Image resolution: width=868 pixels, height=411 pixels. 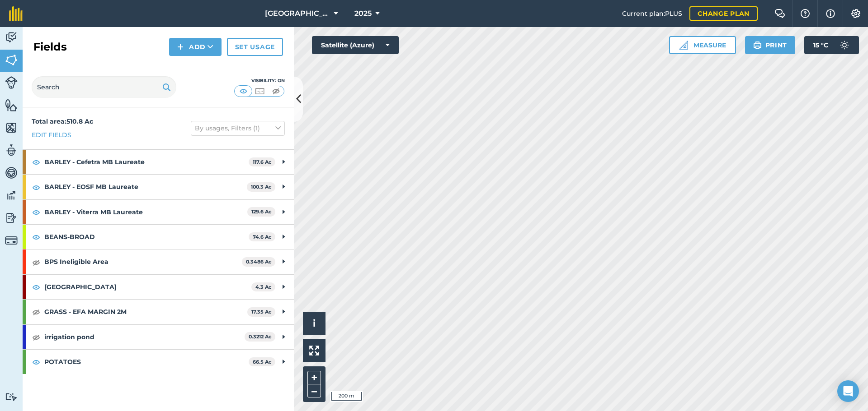 What do you see at coordinates (158, 187) in the screenshot?
I see `div: BARLEY - EOSF MB Laureate100.3 Ac` at bounding box center [158, 187].